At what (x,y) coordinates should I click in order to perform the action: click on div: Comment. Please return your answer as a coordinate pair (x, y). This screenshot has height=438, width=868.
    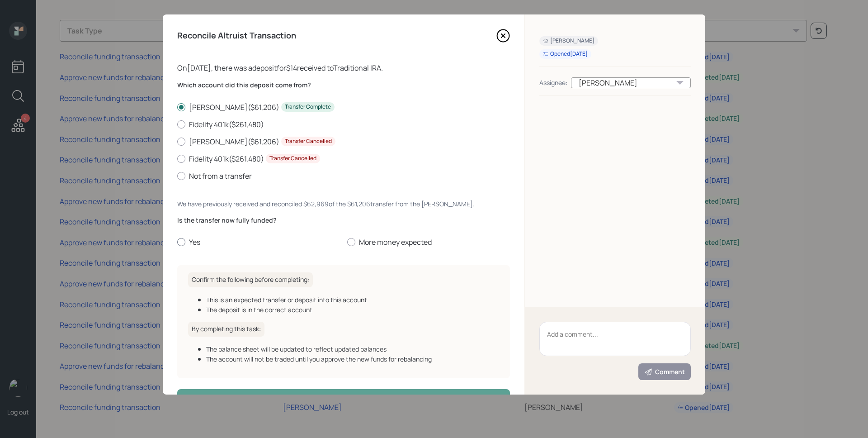
    Looking at the image, I should click on (665, 372).